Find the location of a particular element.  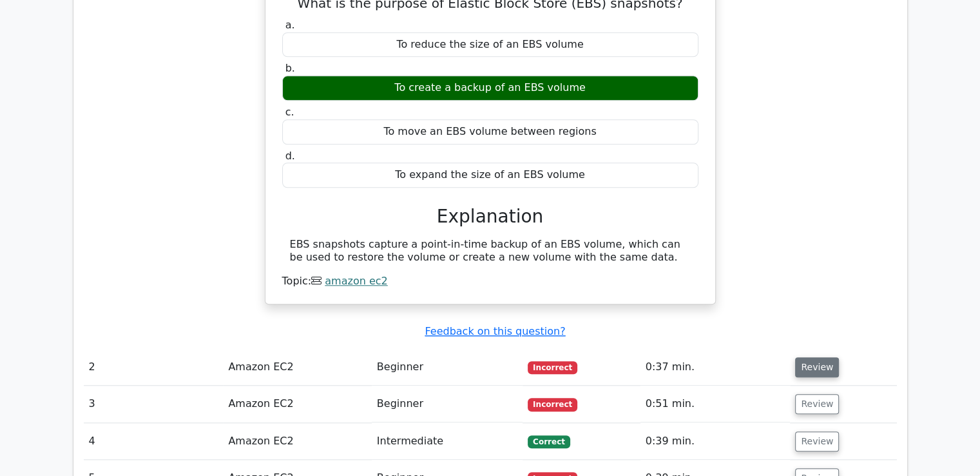

td: 3 is located at coordinates (153, 404).